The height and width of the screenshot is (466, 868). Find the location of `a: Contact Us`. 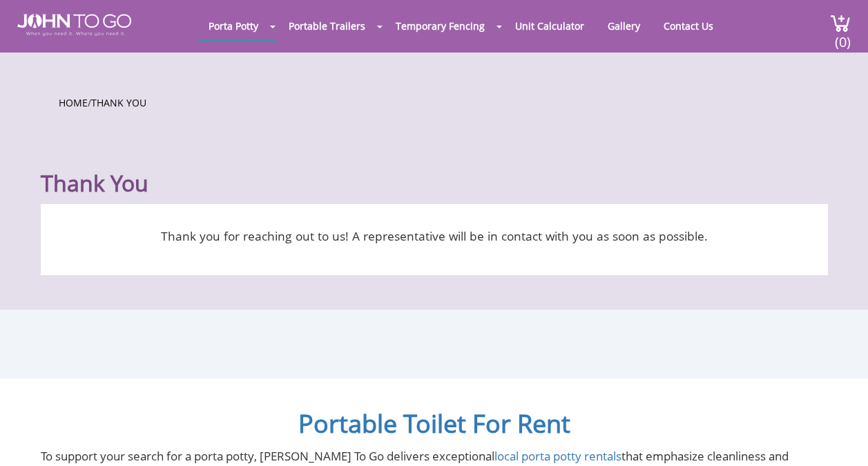

a: Contact Us is located at coordinates (688, 26).